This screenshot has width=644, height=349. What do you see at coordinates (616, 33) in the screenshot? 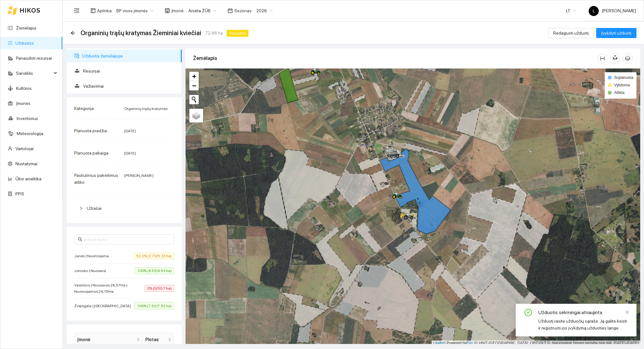
I see `span: Įvykdyti užduotį` at bounding box center [616, 33].